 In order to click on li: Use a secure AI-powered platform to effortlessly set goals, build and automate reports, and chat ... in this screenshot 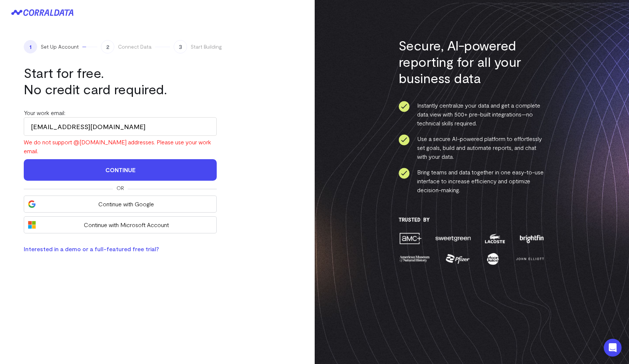, I will do `click(472, 147)`.